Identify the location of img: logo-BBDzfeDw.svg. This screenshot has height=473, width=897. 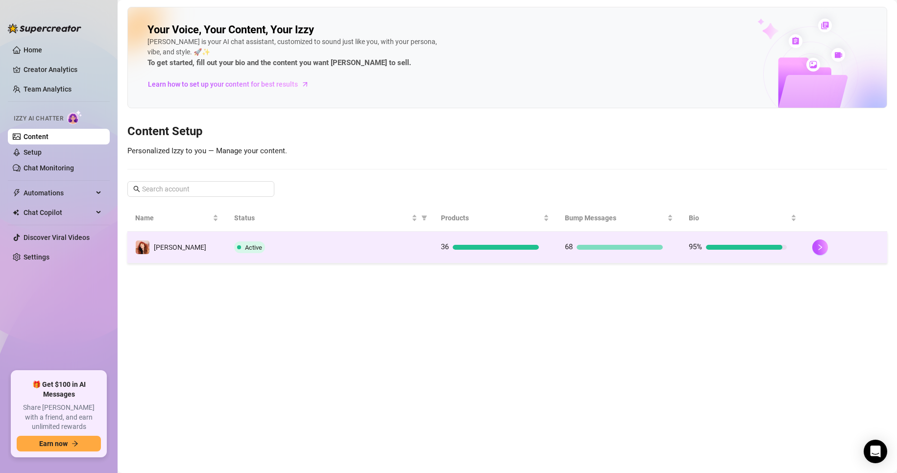
(45, 28).